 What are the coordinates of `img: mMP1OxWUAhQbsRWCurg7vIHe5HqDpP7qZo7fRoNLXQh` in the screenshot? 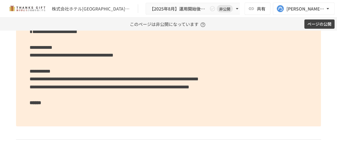 It's located at (27, 9).